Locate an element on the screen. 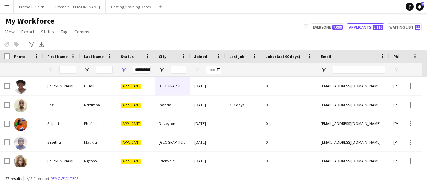  img: Sazi Ndzimba is located at coordinates (21, 105).